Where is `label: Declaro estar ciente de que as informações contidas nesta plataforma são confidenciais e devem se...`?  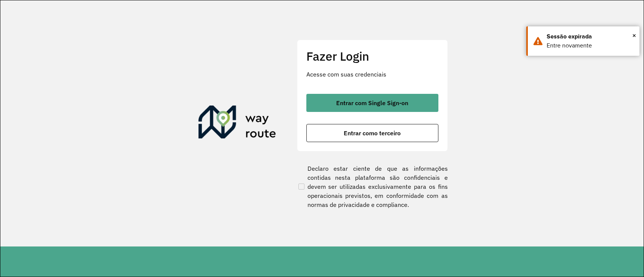 label: Declaro estar ciente de que as informações contidas nesta plataforma são confidenciais e devem se... is located at coordinates (372, 187).